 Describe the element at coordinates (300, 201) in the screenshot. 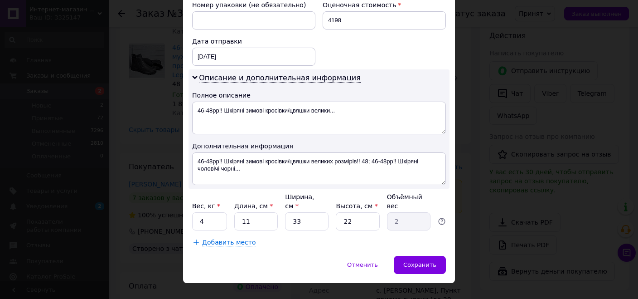

I see `label: Ширина, см` at that location.